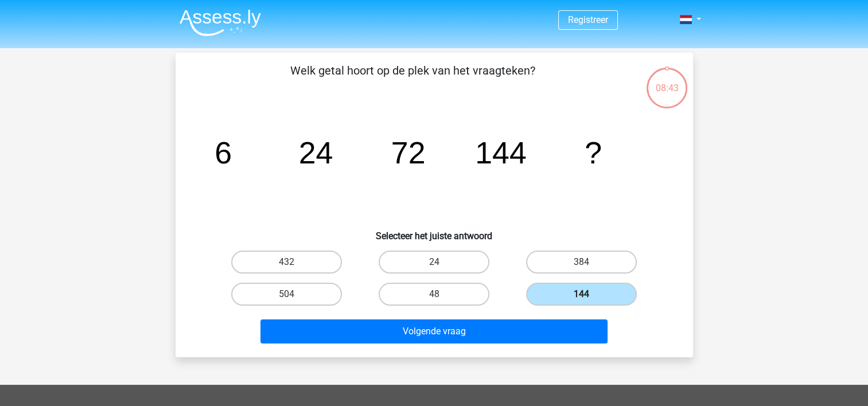 Image resolution: width=868 pixels, height=406 pixels. Describe the element at coordinates (667, 81) in the screenshot. I see `div: 08:43` at that location.